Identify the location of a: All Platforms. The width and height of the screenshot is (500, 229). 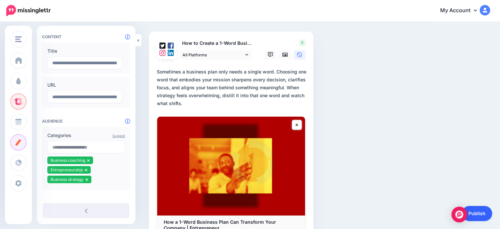
(215, 55).